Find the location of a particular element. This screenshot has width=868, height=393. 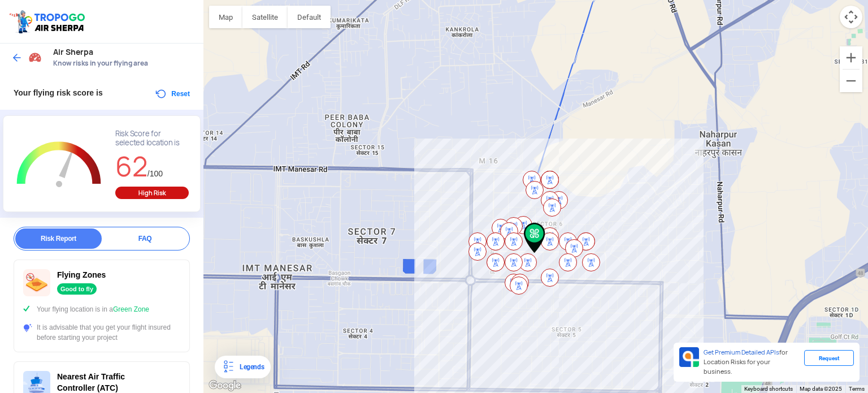

button: Zoom out is located at coordinates (851, 81).